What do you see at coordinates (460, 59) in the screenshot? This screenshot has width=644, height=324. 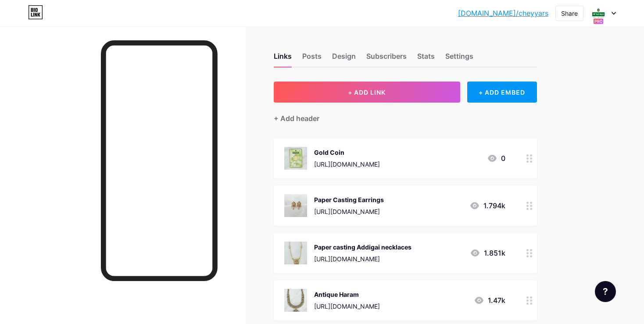 I see `div: Settings` at bounding box center [460, 59].